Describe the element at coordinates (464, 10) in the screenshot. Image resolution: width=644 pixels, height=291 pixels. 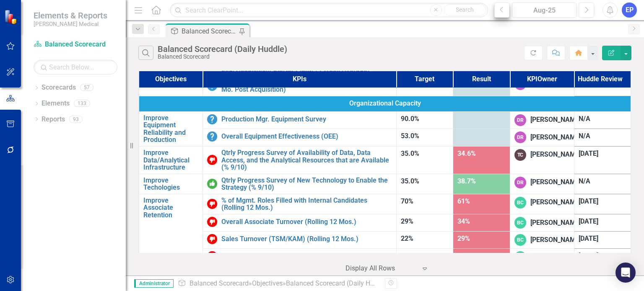
I see `span: Search` at that location.